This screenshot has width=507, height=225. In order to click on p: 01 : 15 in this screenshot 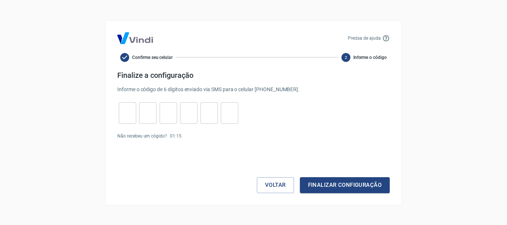, I will do `click(175, 136)`.